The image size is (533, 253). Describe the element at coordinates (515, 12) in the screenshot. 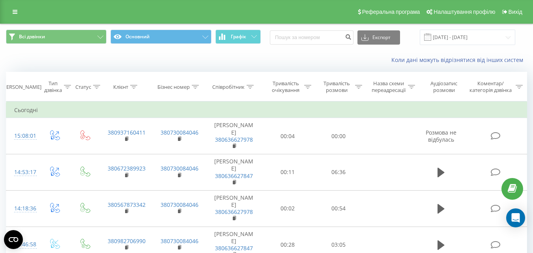

I see `span: Вихід` at that location.